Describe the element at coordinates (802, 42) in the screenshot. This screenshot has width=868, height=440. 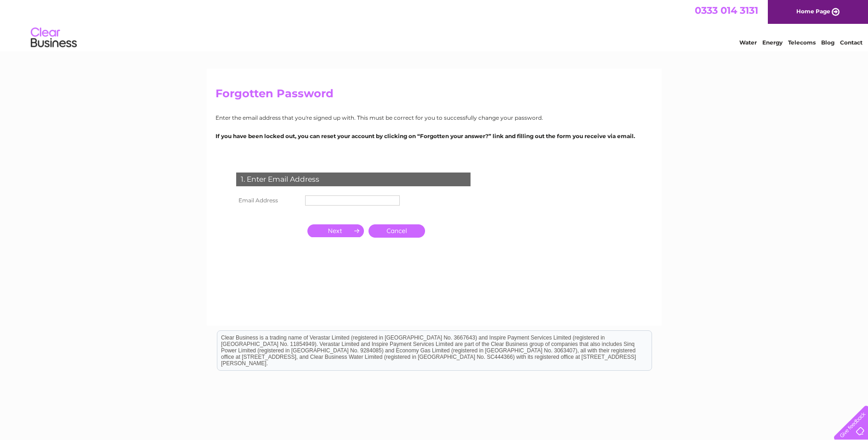
I see `a: Telecoms` at that location.